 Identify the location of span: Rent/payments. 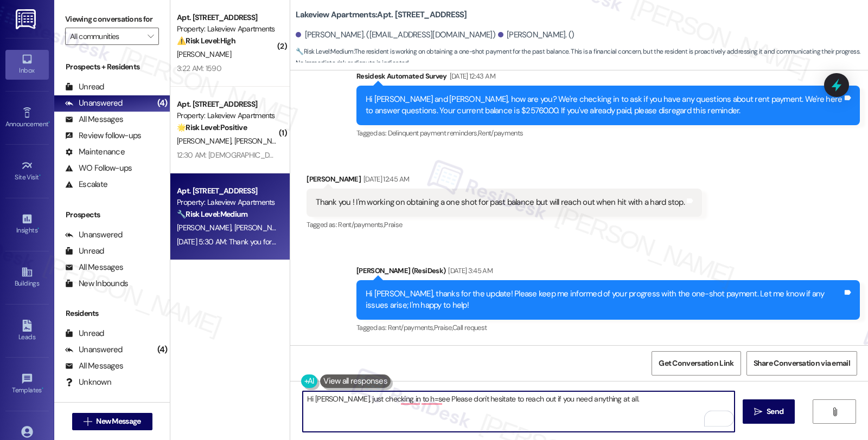
(501, 133).